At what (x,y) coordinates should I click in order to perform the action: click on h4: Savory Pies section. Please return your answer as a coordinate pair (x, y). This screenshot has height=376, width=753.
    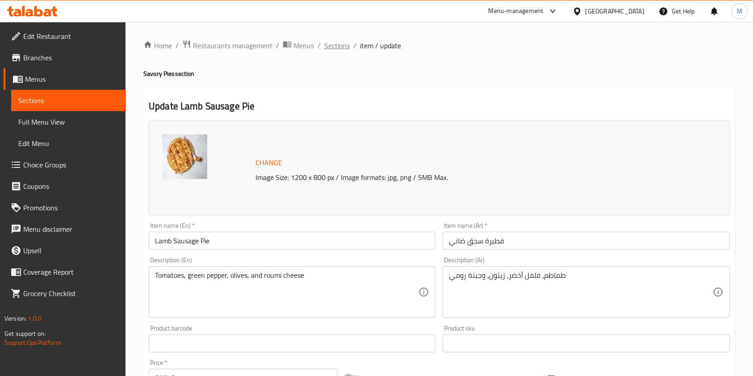
    Looking at the image, I should click on (439, 74).